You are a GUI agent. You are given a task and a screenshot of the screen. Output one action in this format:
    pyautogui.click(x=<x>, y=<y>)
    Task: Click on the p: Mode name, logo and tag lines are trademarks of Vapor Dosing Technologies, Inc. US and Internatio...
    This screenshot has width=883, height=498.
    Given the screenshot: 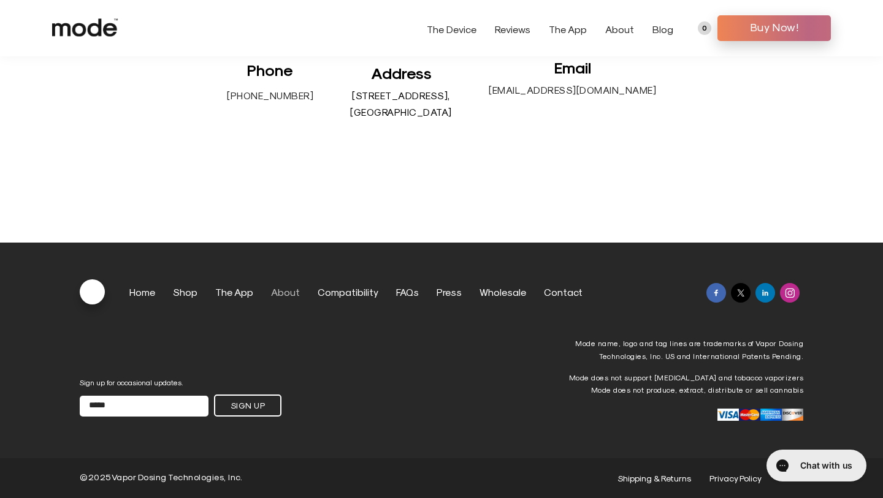 What is the action you would take?
    pyautogui.click(x=680, y=349)
    